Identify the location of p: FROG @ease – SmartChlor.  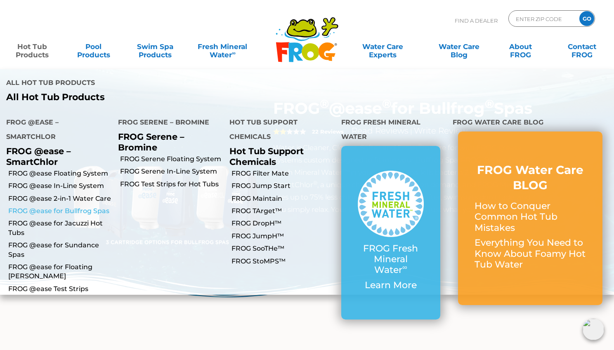
(56, 156).